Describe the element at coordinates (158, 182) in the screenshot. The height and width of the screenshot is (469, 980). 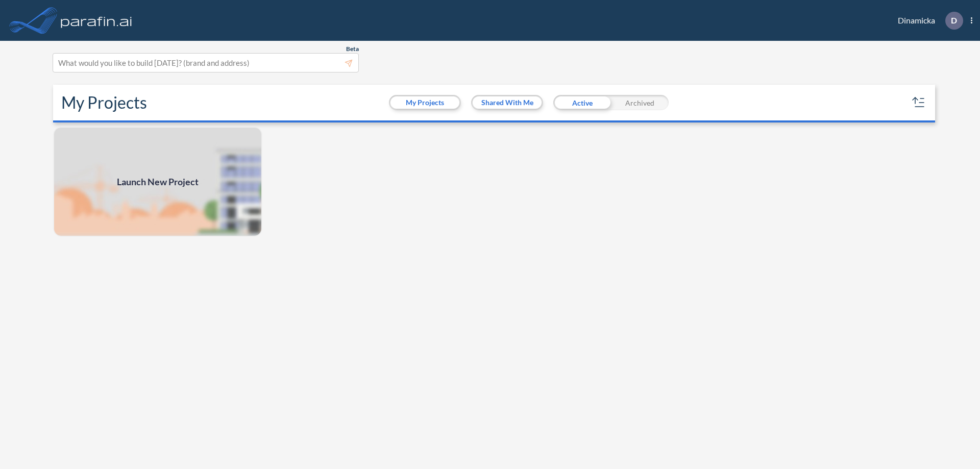
I see `img: add` at that location.